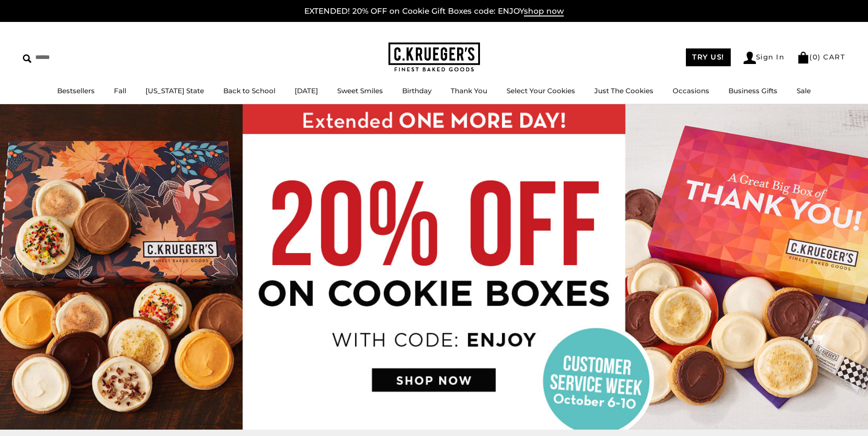 The height and width of the screenshot is (436, 868). What do you see at coordinates (815, 57) in the screenshot?
I see `span: 0` at bounding box center [815, 57].